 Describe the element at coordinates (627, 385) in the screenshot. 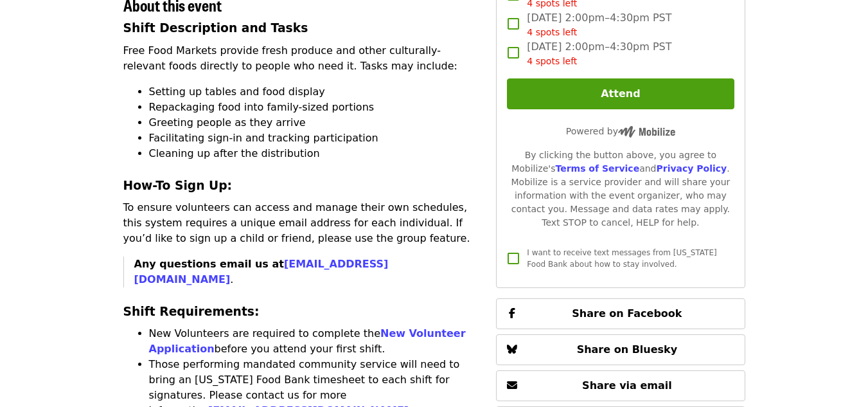

I see `span: Share via email` at that location.